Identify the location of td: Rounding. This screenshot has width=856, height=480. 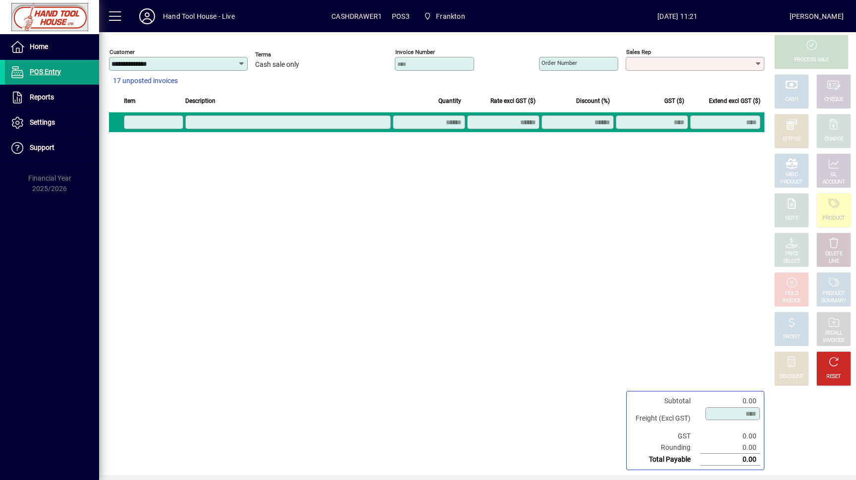
(665, 448).